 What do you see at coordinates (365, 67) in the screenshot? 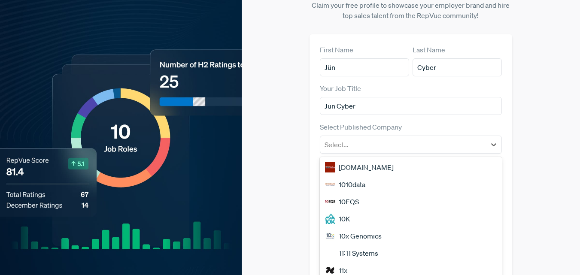
I see `input: First Name` at bounding box center [365, 67].